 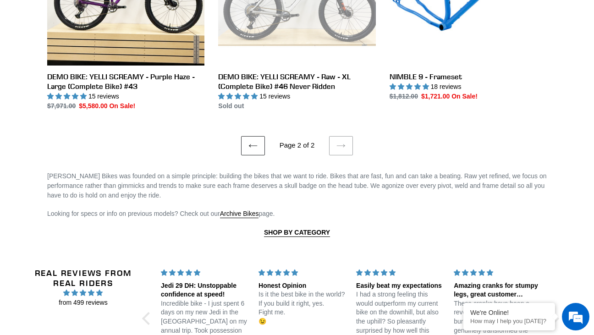 What do you see at coordinates (399, 286) in the screenshot?
I see `div: Easily beat my expectations` at bounding box center [399, 286].